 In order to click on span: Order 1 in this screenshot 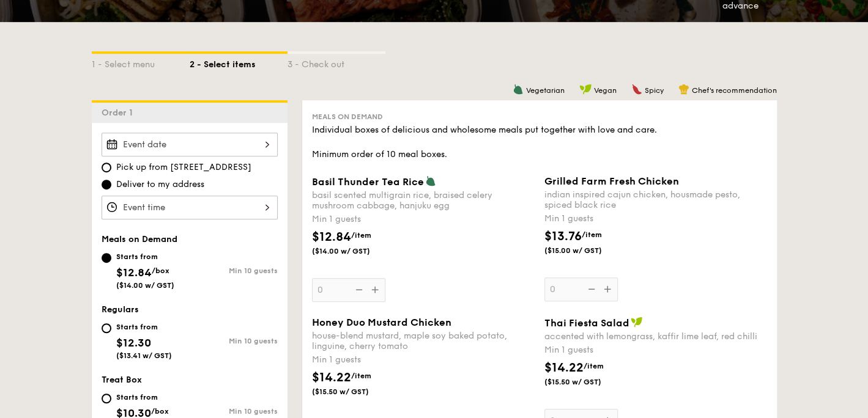, I will do `click(119, 112)`.